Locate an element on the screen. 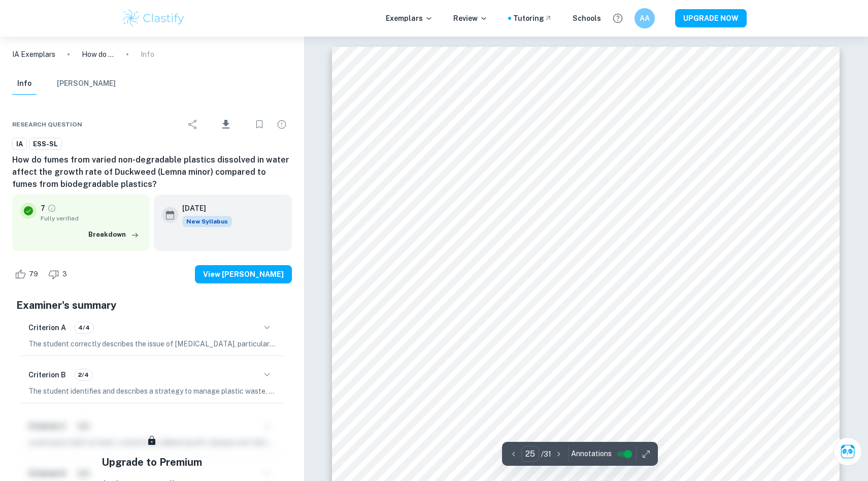 Image resolution: width=868 pixels, height=481 pixels. div: Share is located at coordinates (192, 124).